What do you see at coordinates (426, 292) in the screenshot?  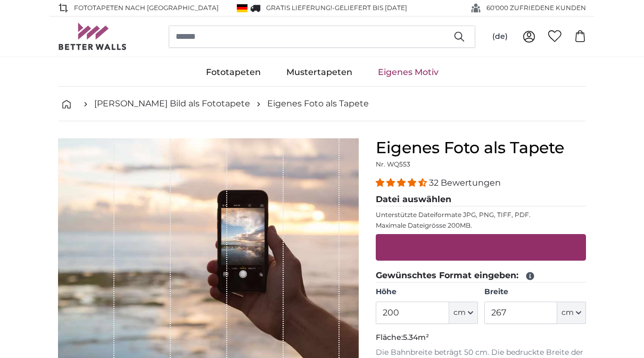 I see `label: Höhe` at bounding box center [426, 292].